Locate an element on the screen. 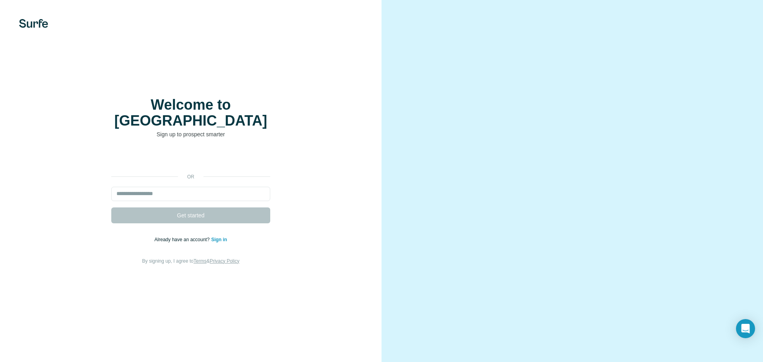  span: By signing up, I agree to & is located at coordinates (191, 261).